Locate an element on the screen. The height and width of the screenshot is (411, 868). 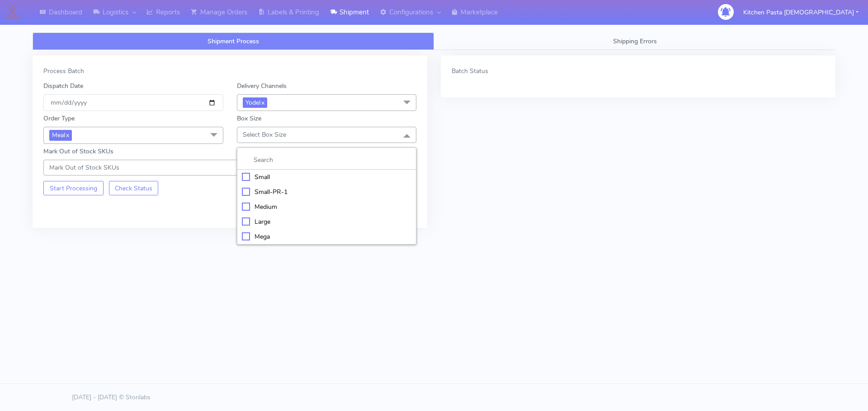
span: Meal is located at coordinates (60, 135).